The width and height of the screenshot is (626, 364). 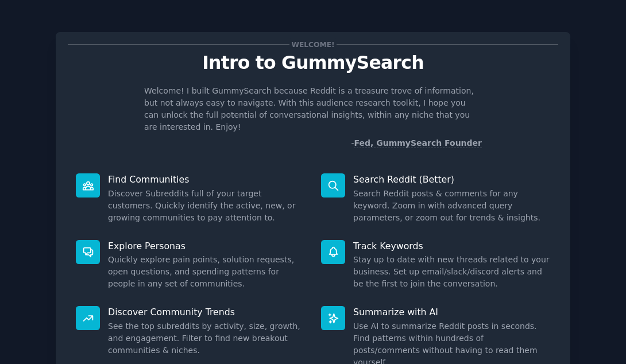 I want to click on p: Track Keywords, so click(x=452, y=246).